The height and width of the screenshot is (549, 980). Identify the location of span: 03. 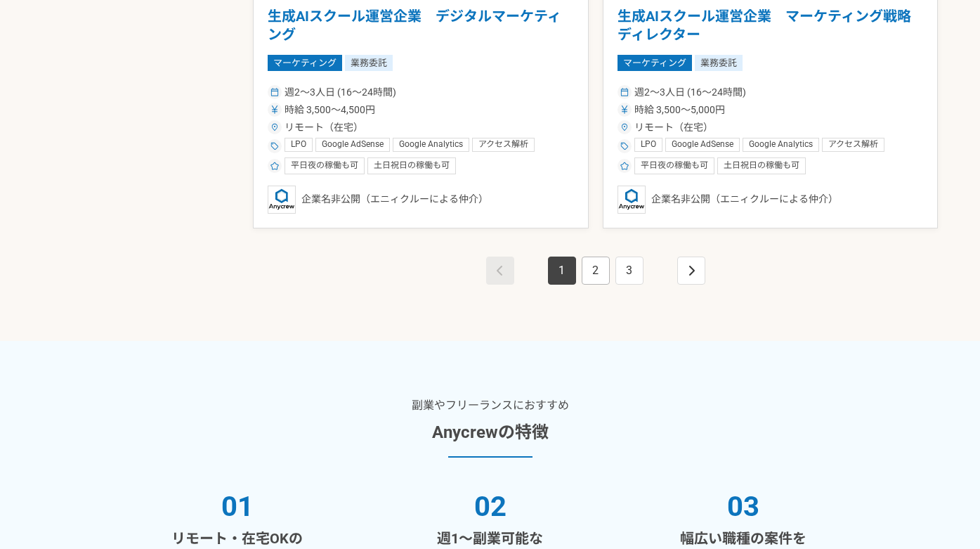
(744, 507).